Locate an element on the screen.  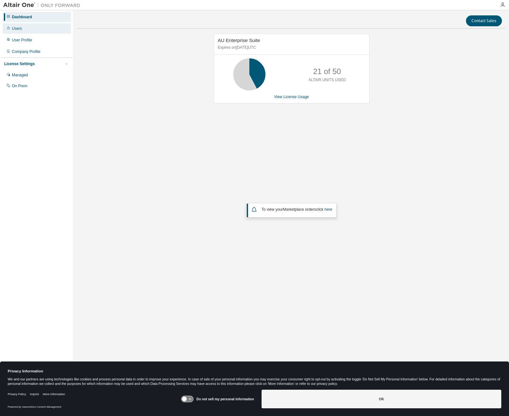
div: Company Profile is located at coordinates (26, 52).